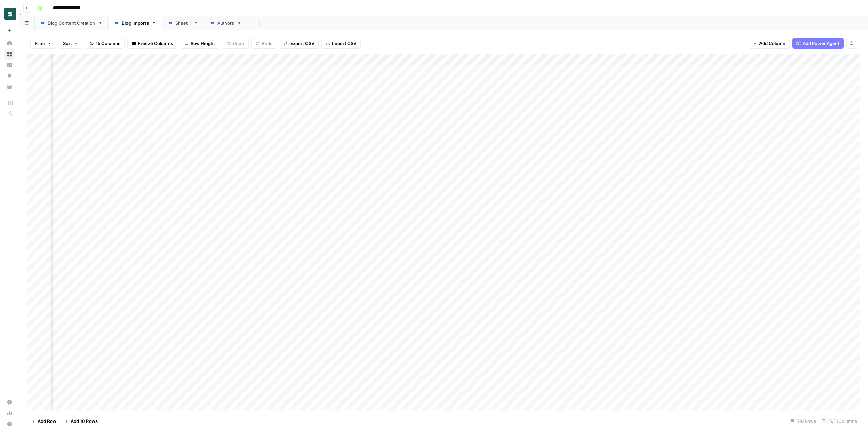  Describe the element at coordinates (226, 23) in the screenshot. I see `a: Authors` at that location.